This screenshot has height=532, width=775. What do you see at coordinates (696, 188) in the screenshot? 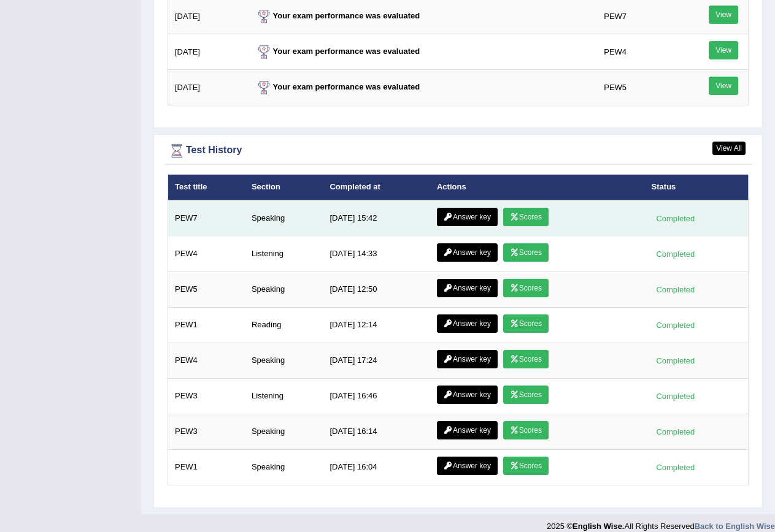
I see `th: Status` at bounding box center [696, 188].